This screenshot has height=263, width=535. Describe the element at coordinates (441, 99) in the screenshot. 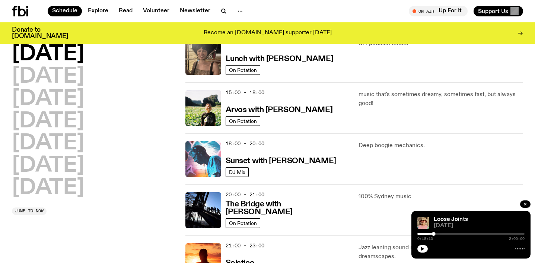

I see `p: music that's sometimes dreamy, sometimes fast, but always good!` at that location.